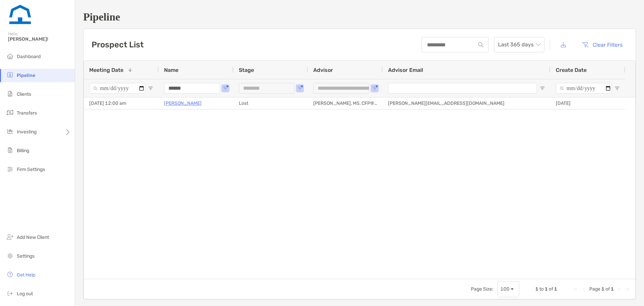 The image size is (644, 306). I want to click on div: Previous Page, so click(584, 290).